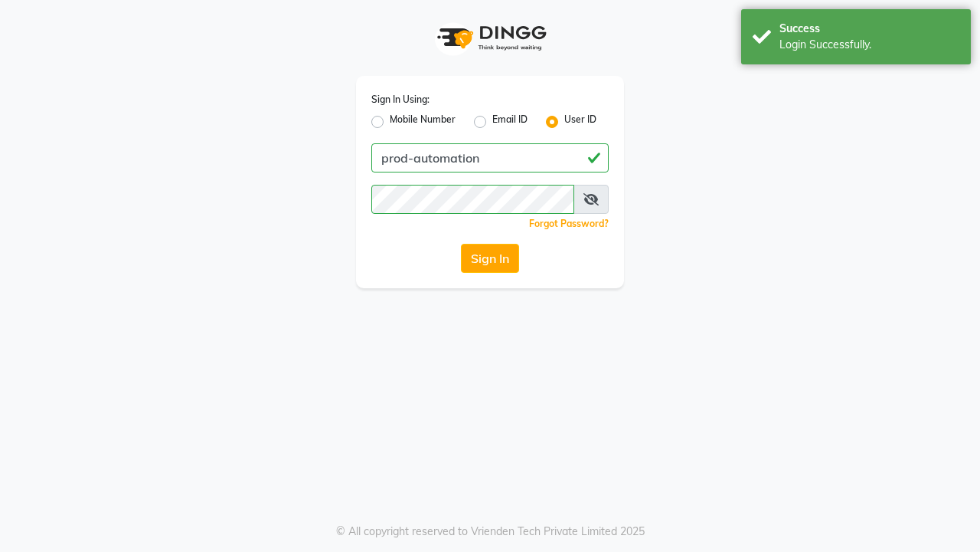 The width and height of the screenshot is (980, 552). I want to click on label: User ID, so click(581, 122).